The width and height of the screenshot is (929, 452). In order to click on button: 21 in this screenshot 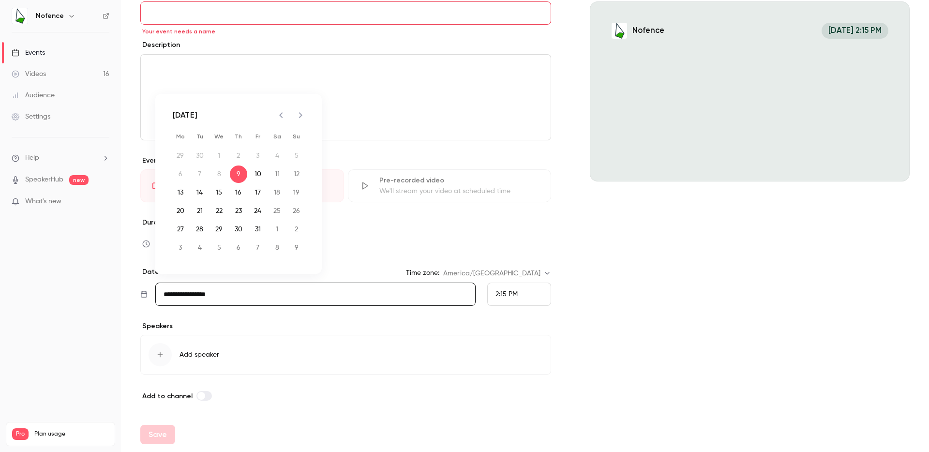, I will do `click(200, 211)`.